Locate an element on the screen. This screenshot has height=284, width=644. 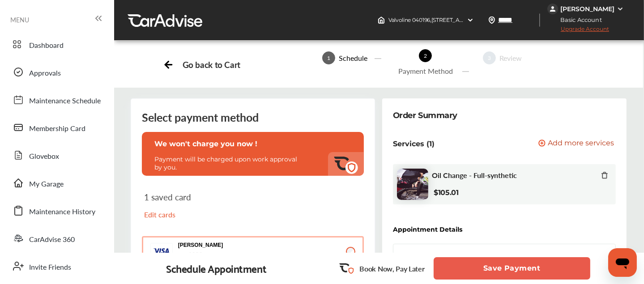
div: Order Summary is located at coordinates (425, 116).